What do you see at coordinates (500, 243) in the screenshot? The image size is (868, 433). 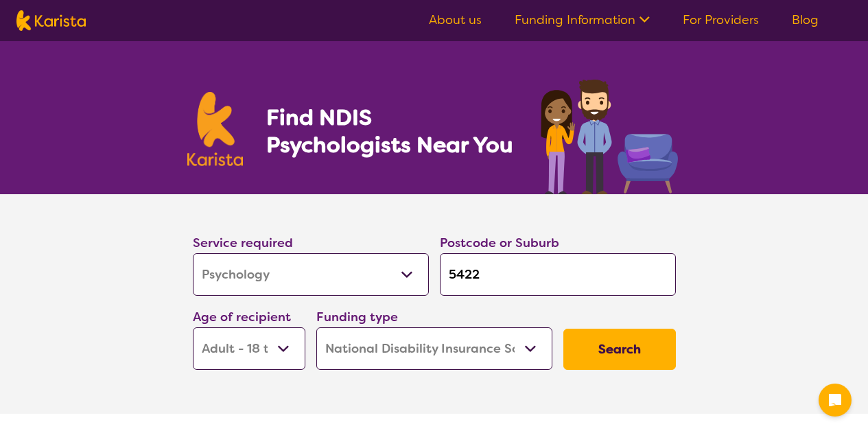 I see `label: Postcode or Suburb` at bounding box center [500, 243].